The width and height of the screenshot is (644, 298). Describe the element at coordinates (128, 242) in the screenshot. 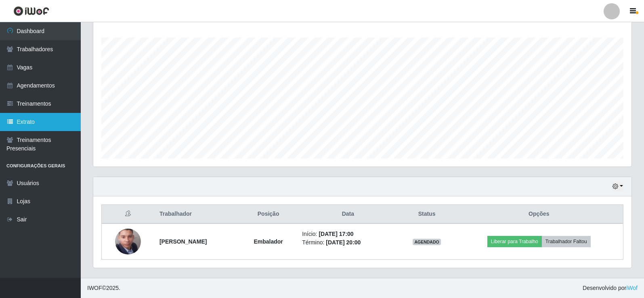

I see `img: 1718410528864.jpeg` at that location.